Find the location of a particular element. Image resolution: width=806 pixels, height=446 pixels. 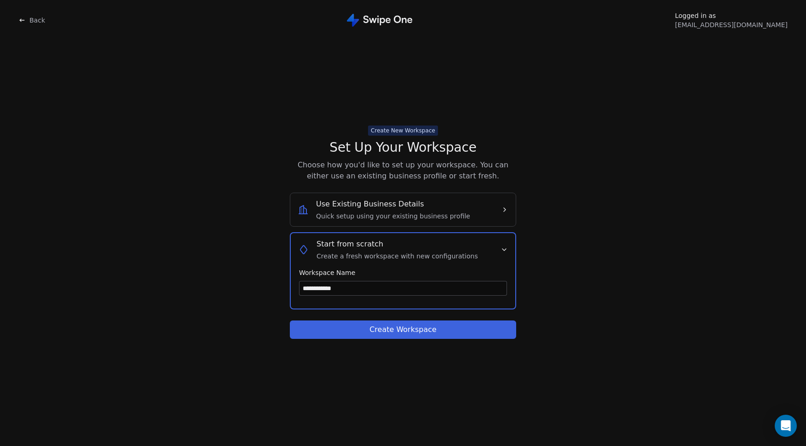

button: Start from scratchCreate a fresh workspace with new configurations is located at coordinates (403, 250).